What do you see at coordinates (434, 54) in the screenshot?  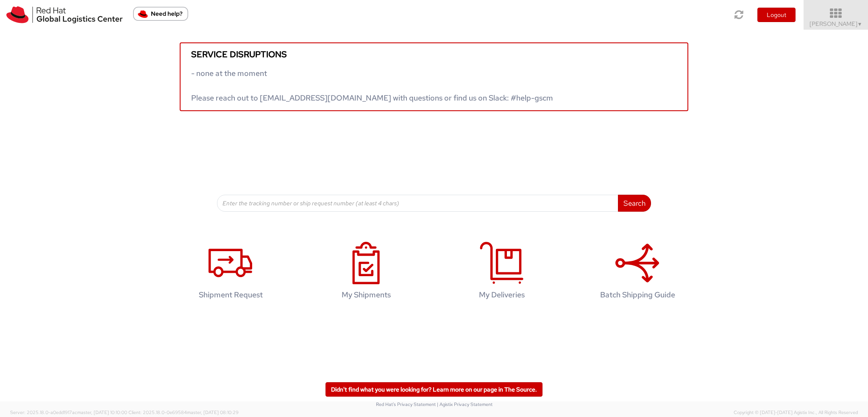 I see `h5: Service disruptions` at bounding box center [434, 54].